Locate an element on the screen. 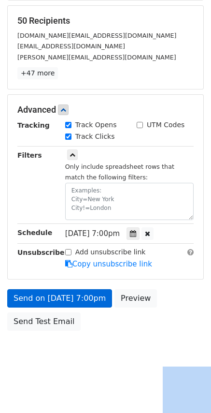 This screenshot has height=413, width=211. a: Copy unsubscribe link is located at coordinates (109, 264).